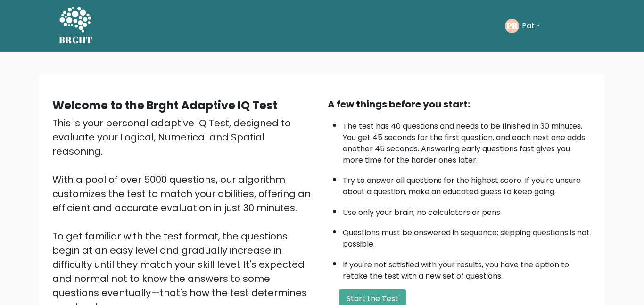 This screenshot has height=305, width=644. I want to click on button: Pat, so click(531, 26).